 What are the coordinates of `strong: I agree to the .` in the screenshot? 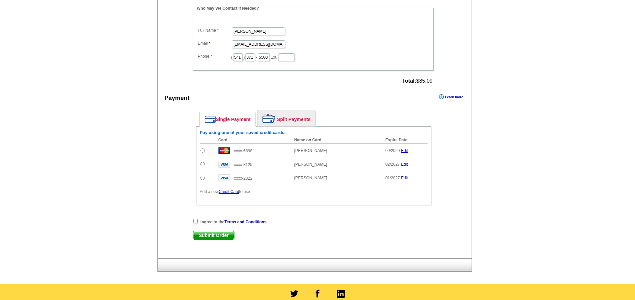 It's located at (233, 222).